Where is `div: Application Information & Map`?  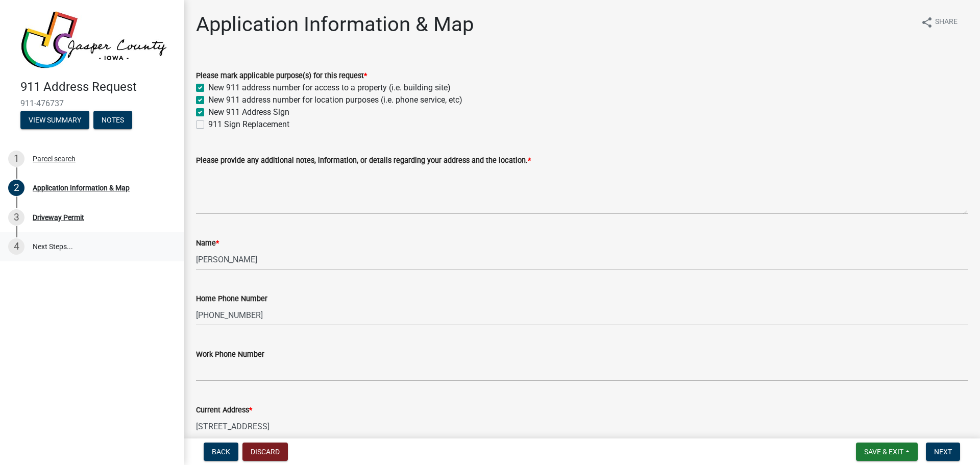 div: Application Information & Map is located at coordinates (81, 188).